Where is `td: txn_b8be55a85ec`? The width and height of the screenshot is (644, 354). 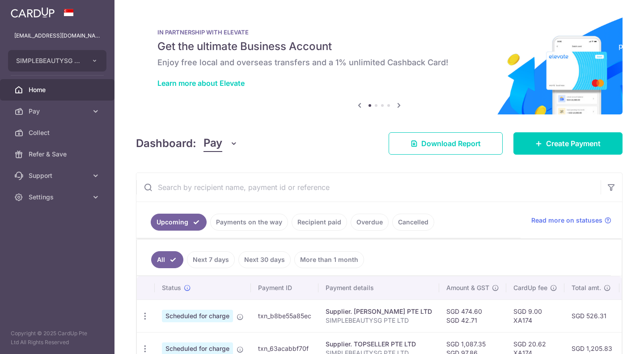
td: txn_b8be55a85ec is located at coordinates (285, 315).